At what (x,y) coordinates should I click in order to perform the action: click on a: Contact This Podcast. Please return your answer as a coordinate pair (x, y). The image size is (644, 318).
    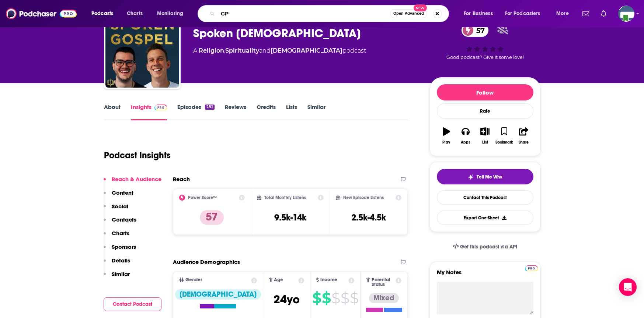
    Looking at the image, I should click on (485, 197).